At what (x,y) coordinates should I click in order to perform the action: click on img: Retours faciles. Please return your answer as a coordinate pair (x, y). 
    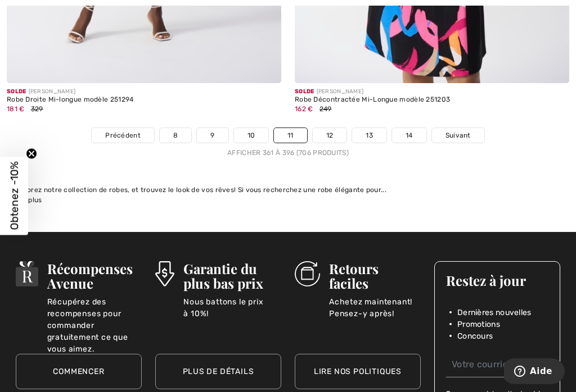
    Looking at the image, I should click on (307, 274).